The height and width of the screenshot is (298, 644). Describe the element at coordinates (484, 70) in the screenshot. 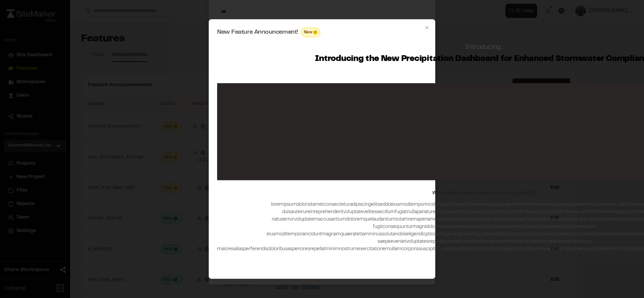

I see `h2: asd` at that location.